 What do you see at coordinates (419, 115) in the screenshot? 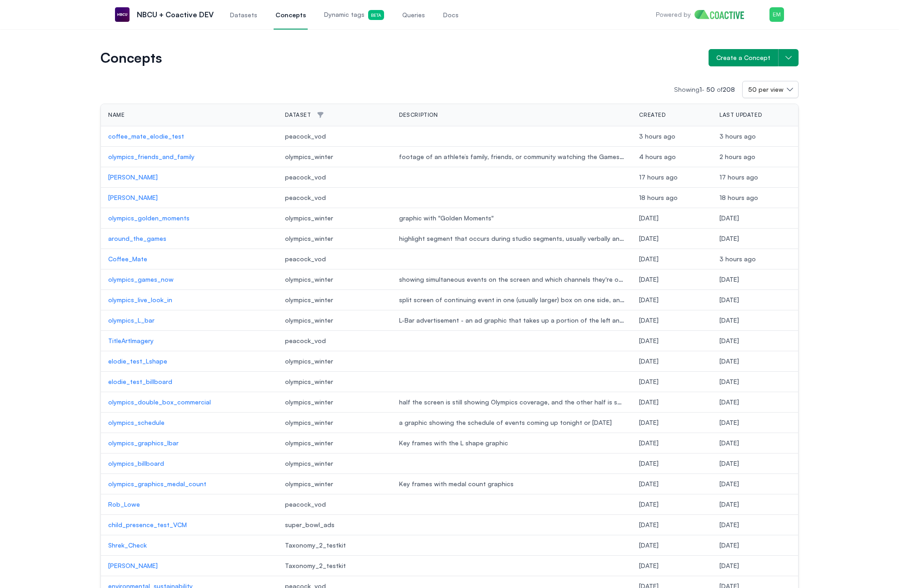
I see `span: Description` at bounding box center [419, 115].